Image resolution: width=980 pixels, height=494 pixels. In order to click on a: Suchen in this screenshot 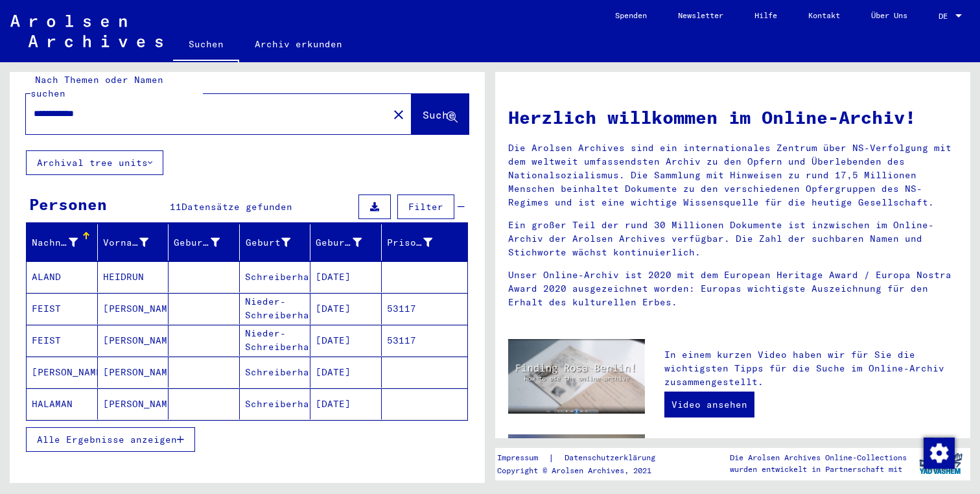, I will do `click(206, 45)`.